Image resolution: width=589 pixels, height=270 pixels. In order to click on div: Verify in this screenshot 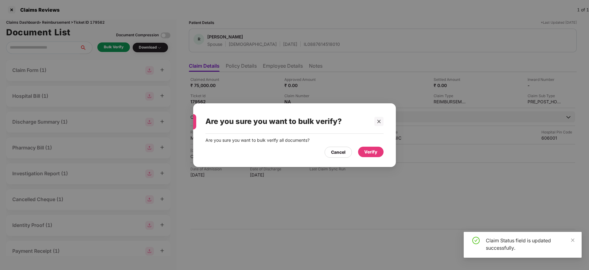, I will do `click(371, 151)`.